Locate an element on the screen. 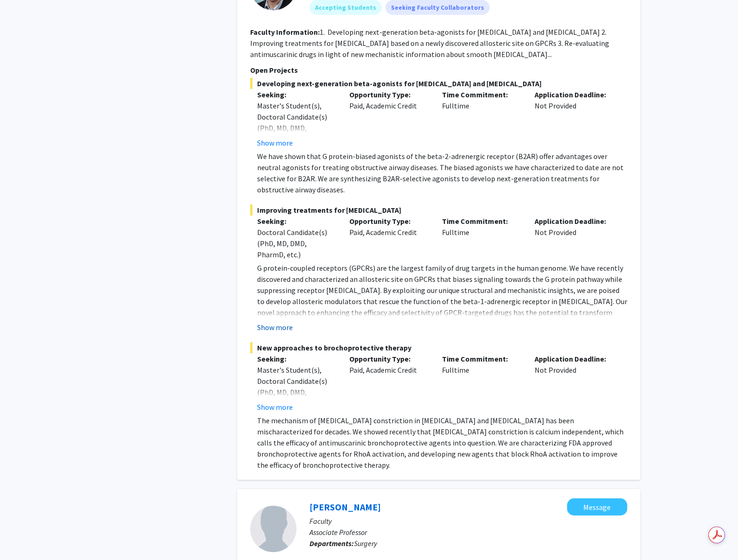 This screenshot has width=738, height=560. p: We have shown that G protein-biased agonists of the beta-2-adrenergic receptor (B2AR) offer advan... is located at coordinates (442, 173).